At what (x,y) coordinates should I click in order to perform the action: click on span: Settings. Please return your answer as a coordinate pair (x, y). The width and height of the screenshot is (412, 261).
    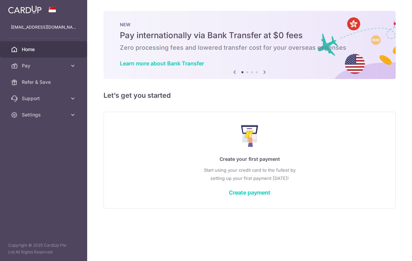
    Looking at the image, I should click on (44, 115).